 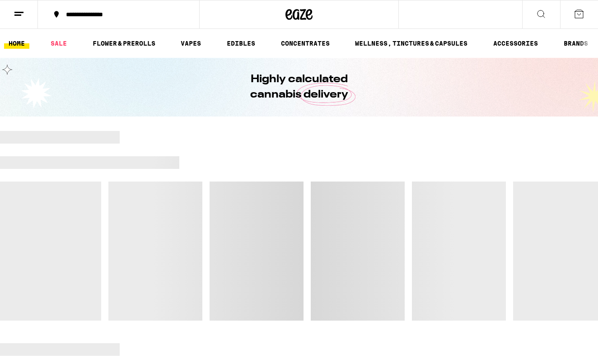 What do you see at coordinates (299, 87) in the screenshot?
I see `h1: Highly calculated cannabis delivery` at bounding box center [299, 87].